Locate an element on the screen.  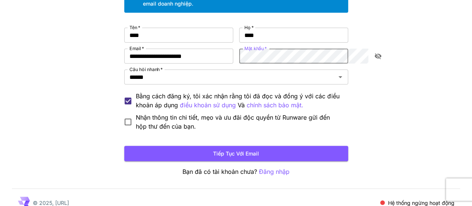
font: Email is located at coordinates (135, 48).